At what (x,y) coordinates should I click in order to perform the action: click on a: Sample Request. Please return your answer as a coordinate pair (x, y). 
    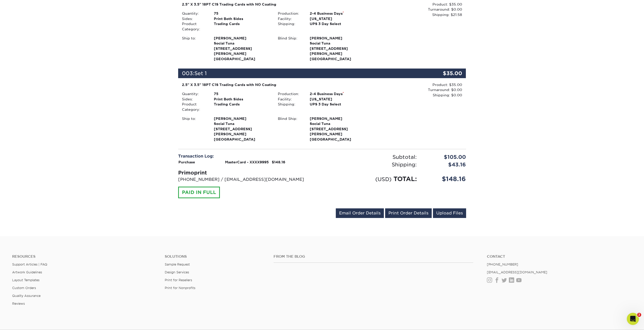
    Looking at the image, I should click on (177, 264).